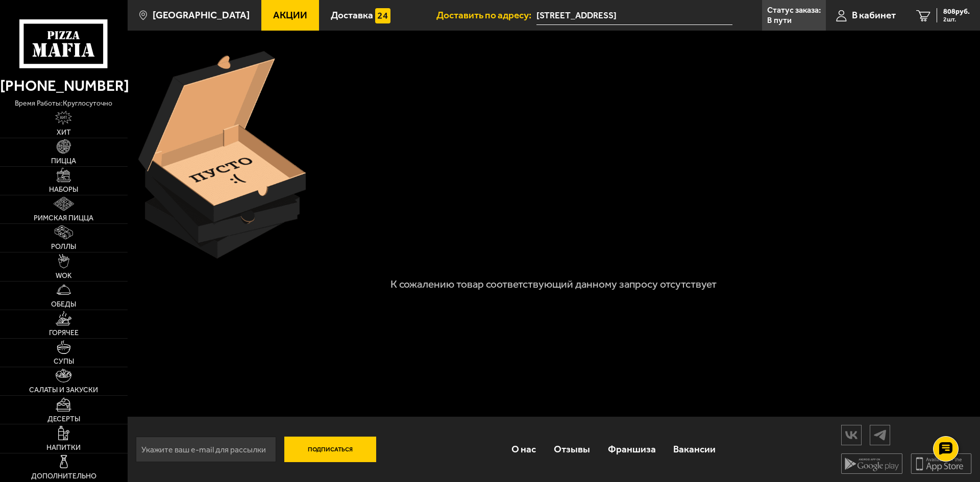  Describe the element at coordinates (63, 247) in the screenshot. I see `span: Роллы` at that location.